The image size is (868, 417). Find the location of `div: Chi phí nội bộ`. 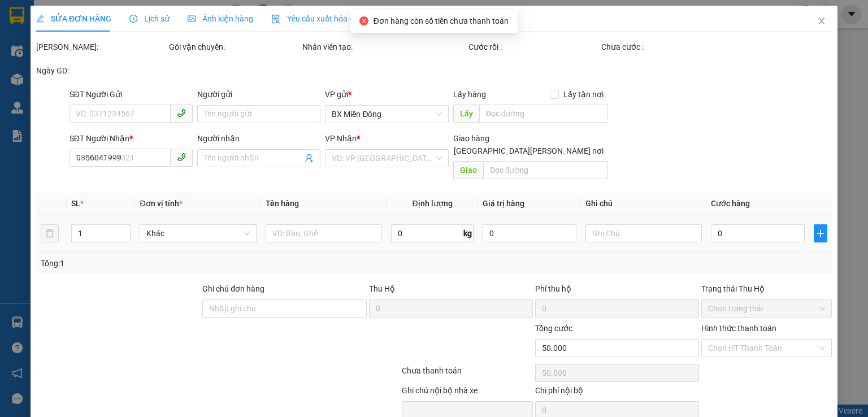

div: Chi phí nội bộ is located at coordinates (617, 392).